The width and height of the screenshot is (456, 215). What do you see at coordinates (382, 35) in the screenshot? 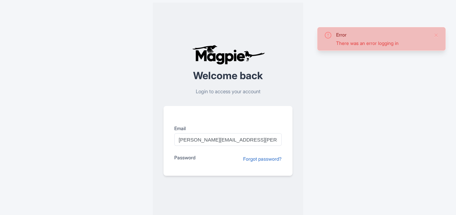
I see `div: Error` at bounding box center [382, 35].